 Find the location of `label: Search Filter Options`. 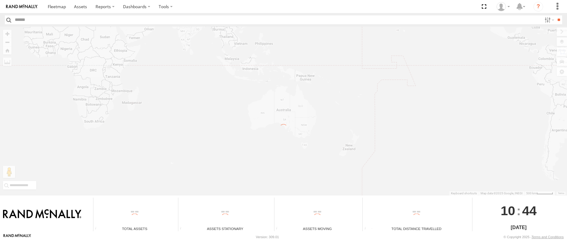

label: Search Filter Options is located at coordinates (549, 20).